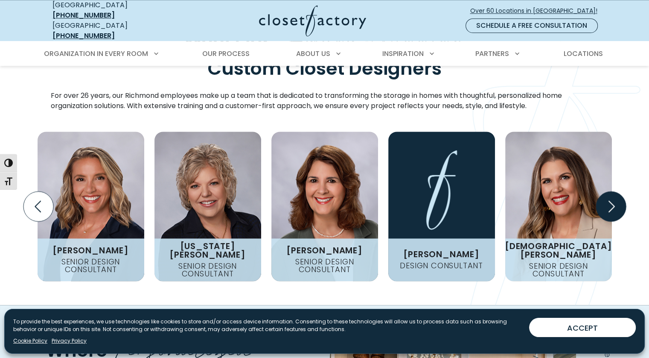 This screenshot has width=649, height=358. I want to click on a: Privacy Policy, so click(69, 341).